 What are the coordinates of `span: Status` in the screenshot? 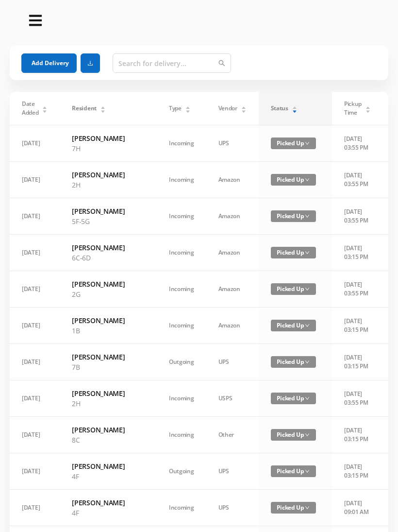 It's located at (280, 108).